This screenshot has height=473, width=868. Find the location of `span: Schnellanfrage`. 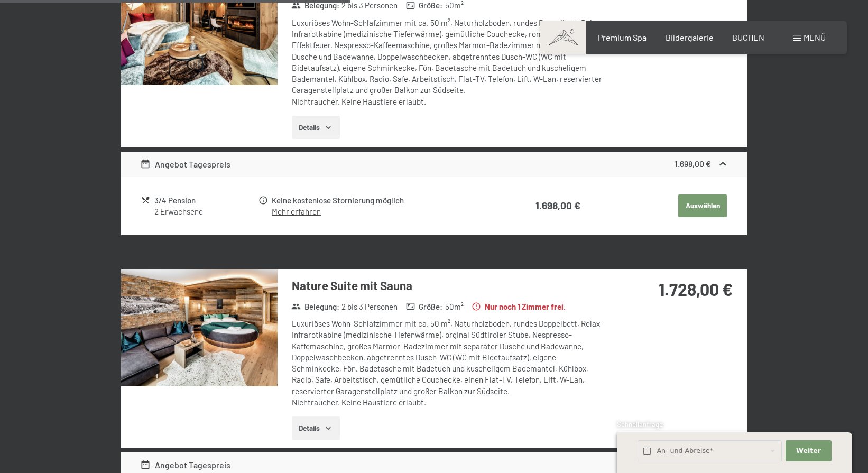

span: Schnellanfrage is located at coordinates (639, 424).